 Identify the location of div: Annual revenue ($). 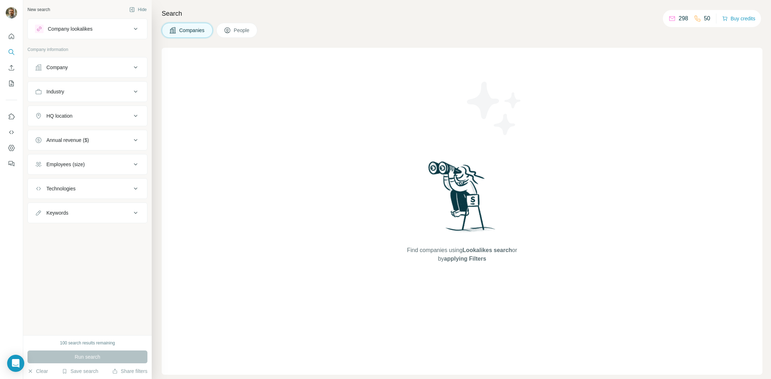
(67, 140).